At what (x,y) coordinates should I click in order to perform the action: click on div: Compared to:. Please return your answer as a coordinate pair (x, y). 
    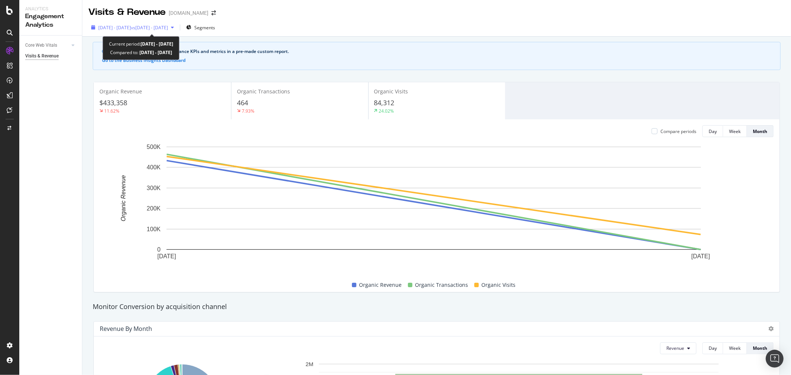
    Looking at the image, I should click on (141, 52).